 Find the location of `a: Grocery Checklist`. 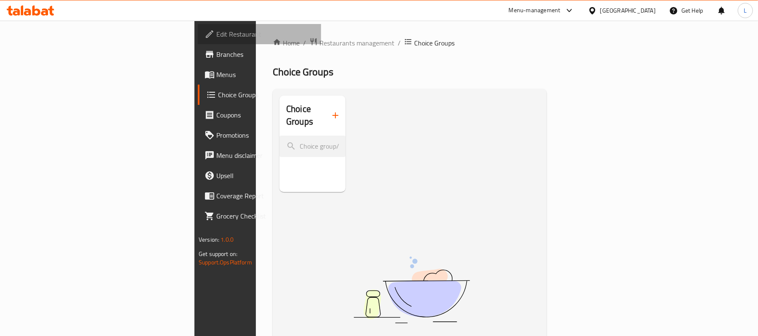

a: Grocery Checklist is located at coordinates (259, 216).